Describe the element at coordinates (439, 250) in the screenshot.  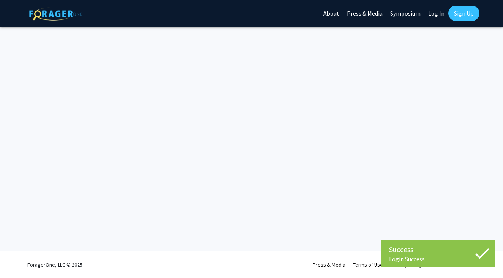
I see `div: Success` at that location.